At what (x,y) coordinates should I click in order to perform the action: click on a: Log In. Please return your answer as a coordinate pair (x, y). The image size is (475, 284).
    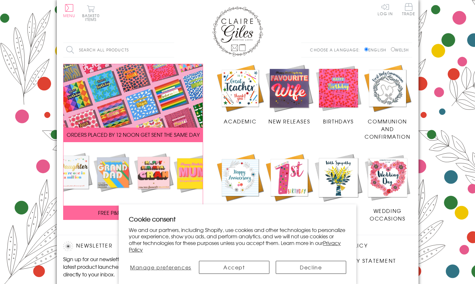
    Looking at the image, I should click on (385, 9).